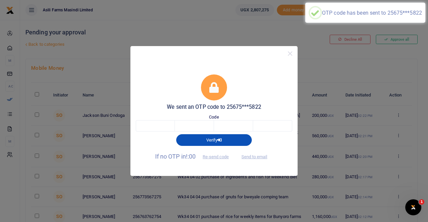  Describe the element at coordinates (421, 202) in the screenshot. I see `span: 1` at that location.